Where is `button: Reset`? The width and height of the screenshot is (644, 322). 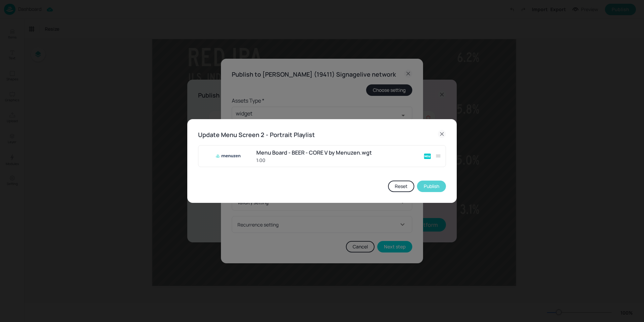 button: Reset is located at coordinates (401, 186).